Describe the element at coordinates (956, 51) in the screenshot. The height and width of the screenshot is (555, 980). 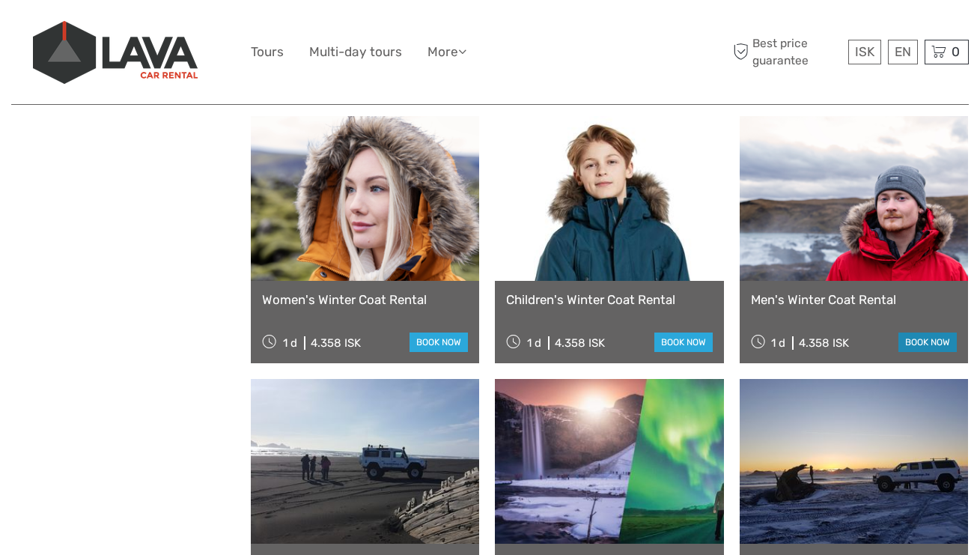
I see `span: 0` at that location.